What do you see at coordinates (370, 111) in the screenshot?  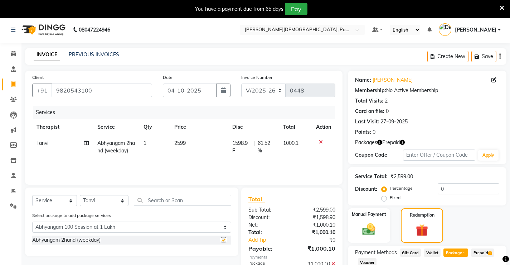 I see `div: Card on file:` at bounding box center [370, 111].